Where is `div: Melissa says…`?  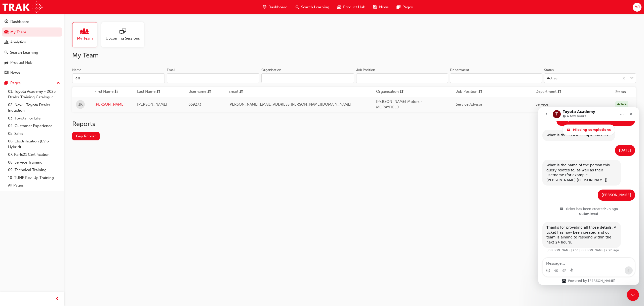
div: Melissa says… is located at coordinates (51, 45).